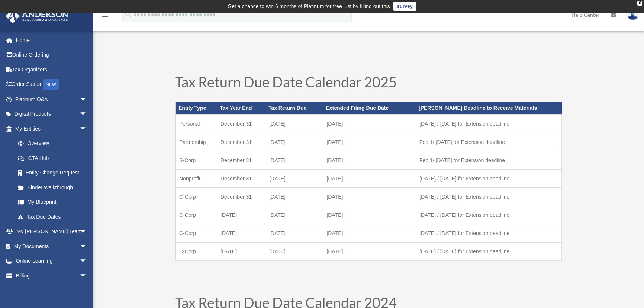 This screenshot has height=308, width=644. What do you see at coordinates (54, 202) in the screenshot?
I see `a: My Blueprint` at bounding box center [54, 202].